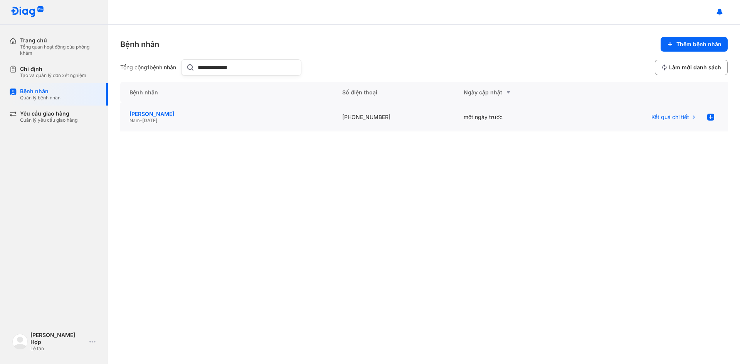  I want to click on span: Nam, so click(135, 120).